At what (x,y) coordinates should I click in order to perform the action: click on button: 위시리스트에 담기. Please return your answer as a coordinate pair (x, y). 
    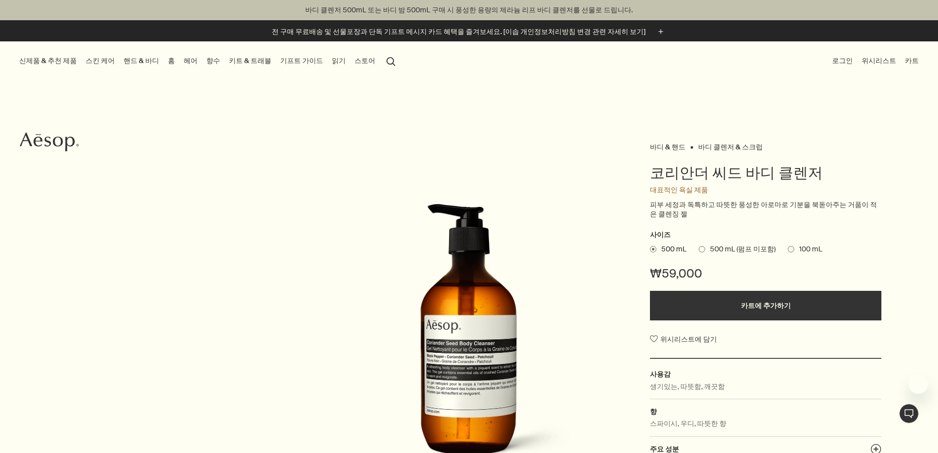
    Looking at the image, I should click on (683, 339).